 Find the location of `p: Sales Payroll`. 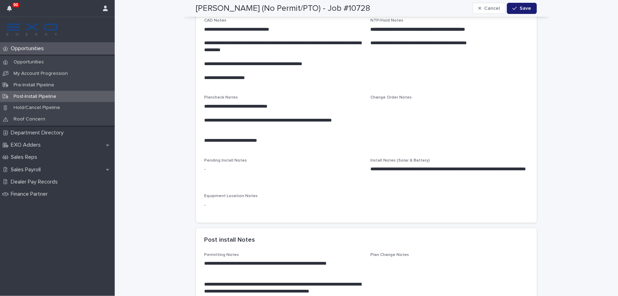

p: Sales Payroll is located at coordinates (27, 169).